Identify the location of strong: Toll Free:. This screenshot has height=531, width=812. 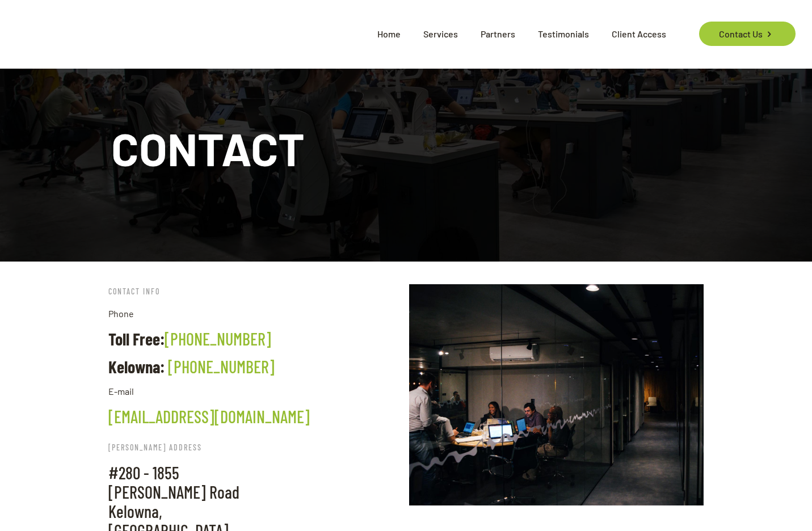
(136, 339).